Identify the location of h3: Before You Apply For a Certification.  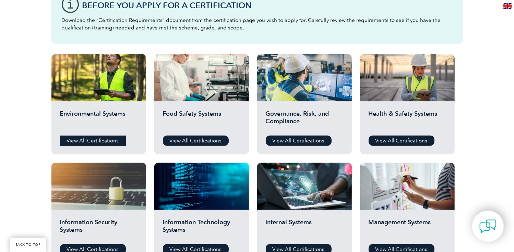
(267, 5).